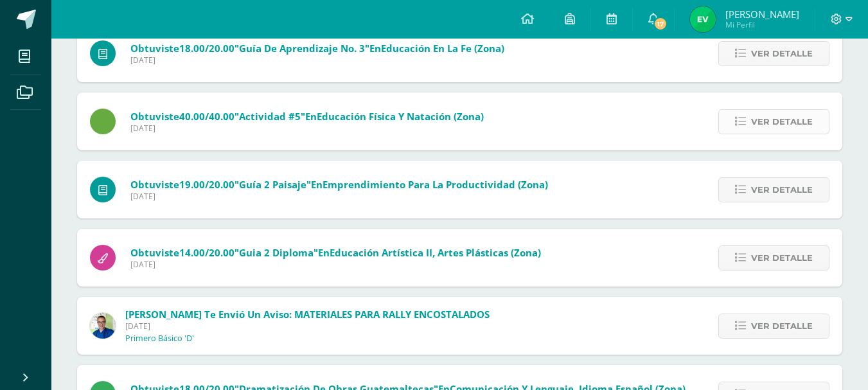 The height and width of the screenshot is (390, 868). What do you see at coordinates (443, 48) in the screenshot?
I see `span: Educación en la Fe (Zona)` at bounding box center [443, 48].